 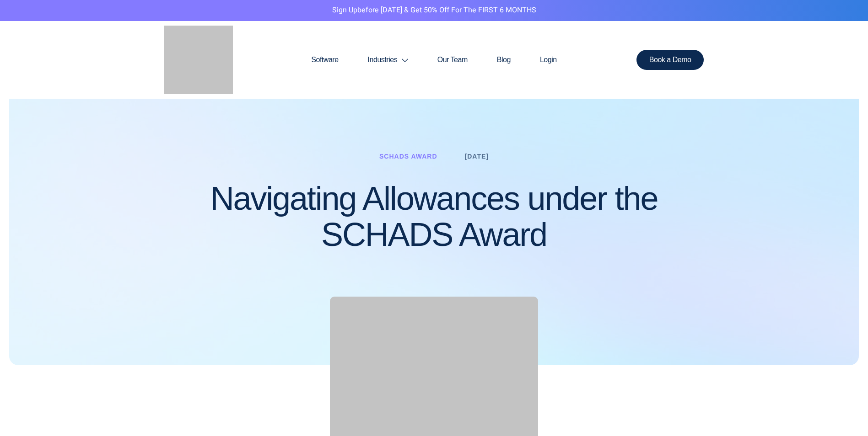 What do you see at coordinates (670, 60) in the screenshot?
I see `span: Book a Demo` at bounding box center [670, 60].